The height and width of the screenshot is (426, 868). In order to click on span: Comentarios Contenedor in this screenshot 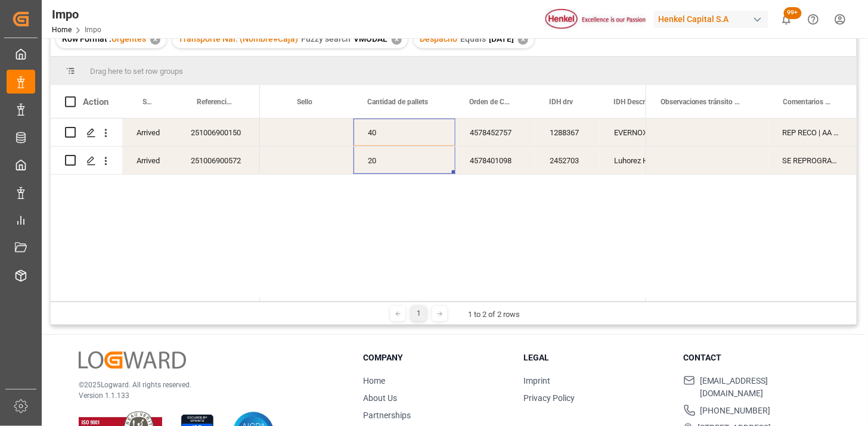, I will do `click(807, 102)`.